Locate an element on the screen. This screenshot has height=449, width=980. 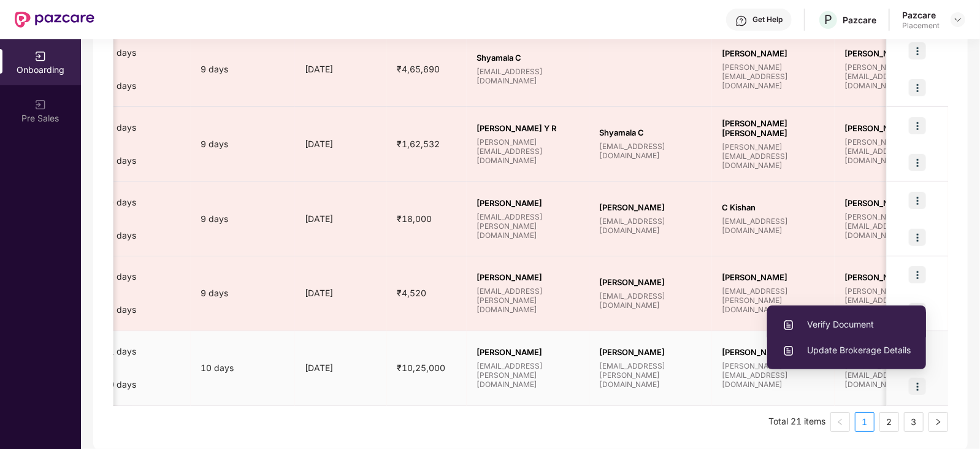
img: New Pazcare Logo is located at coordinates (54, 20).